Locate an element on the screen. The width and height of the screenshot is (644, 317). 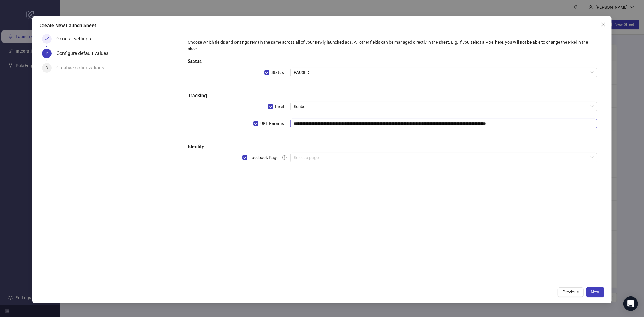
h5: Tracking is located at coordinates (393, 96).